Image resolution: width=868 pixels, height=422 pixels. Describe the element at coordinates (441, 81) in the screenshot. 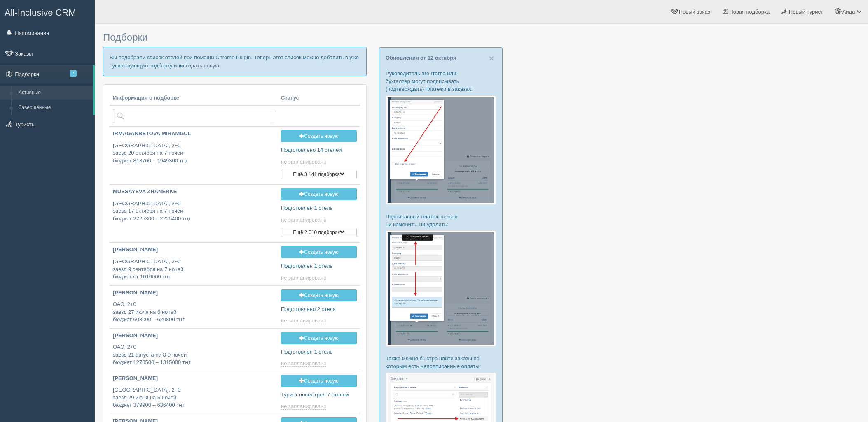

I see `p: Руководитель агентства или бухгалтер могут подписывать (подтверждать) платежи в заказах:` at that location.